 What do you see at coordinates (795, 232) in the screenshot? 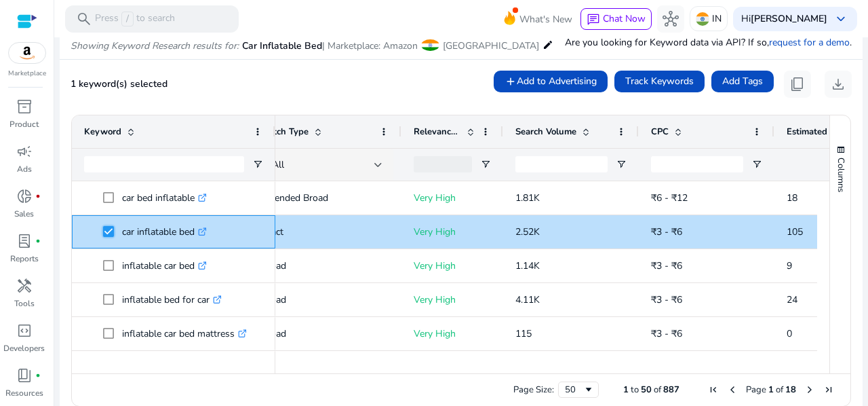
I see `span: 105` at bounding box center [795, 232].